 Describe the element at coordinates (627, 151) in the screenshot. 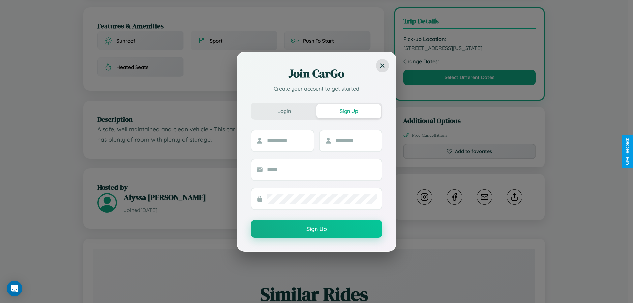

I see `div: Give Feedback` at that location.